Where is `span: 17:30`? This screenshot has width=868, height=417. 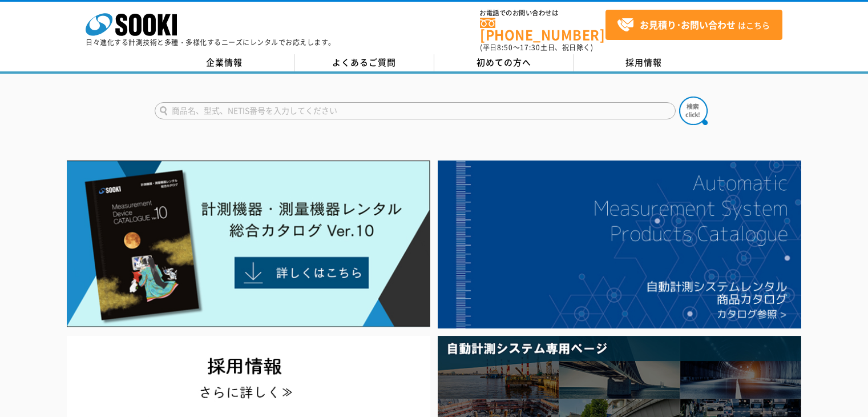
span: 17:30 is located at coordinates (530, 47).